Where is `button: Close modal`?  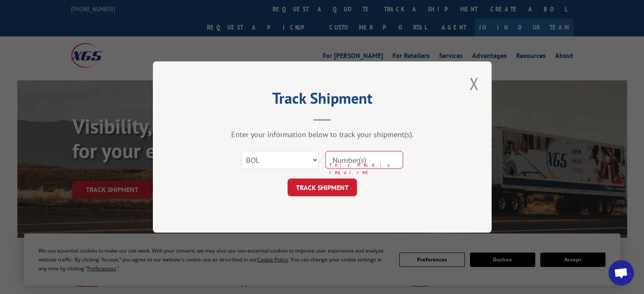 button: Close modal is located at coordinates (474, 83).